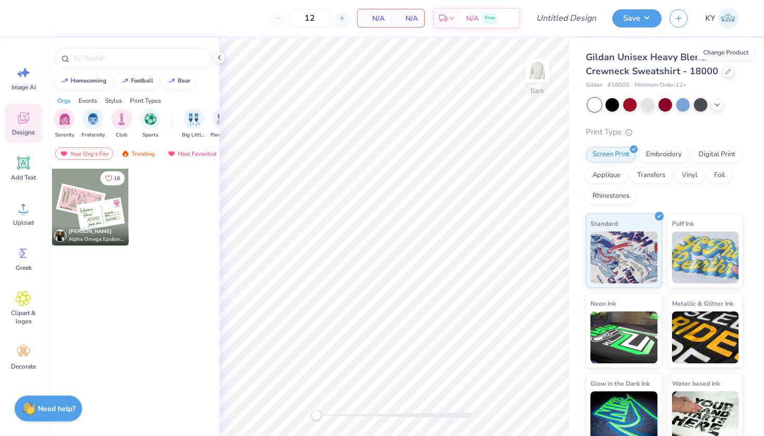 This screenshot has width=764, height=436. Describe the element at coordinates (150, 135) in the screenshot. I see `span: Sports` at that location.